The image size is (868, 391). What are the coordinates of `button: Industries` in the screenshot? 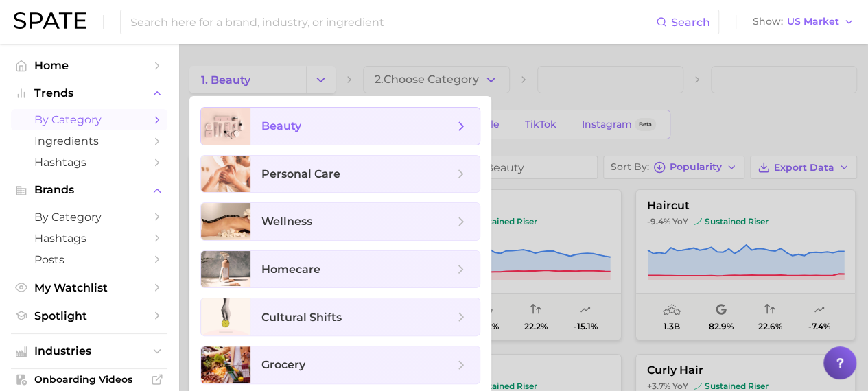 It's located at (89, 351).